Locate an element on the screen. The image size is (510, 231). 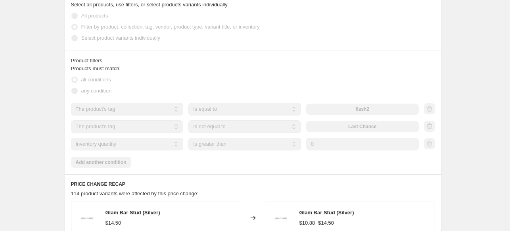
div: $14.50 is located at coordinates (113, 223).